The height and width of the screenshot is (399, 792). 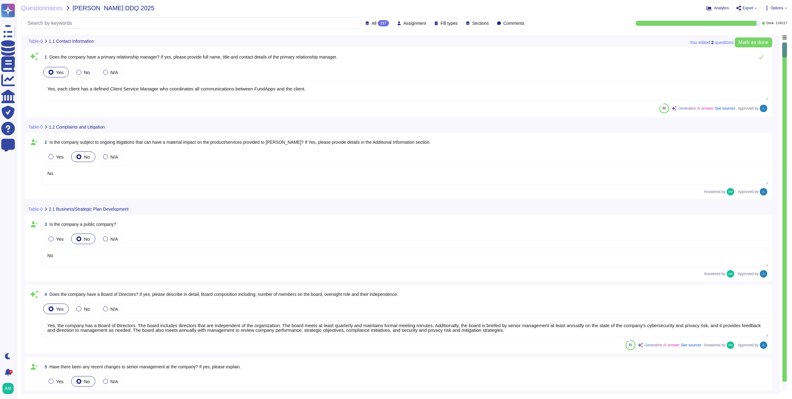 What do you see at coordinates (71, 41) in the screenshot?
I see `span: 1.1 Contact Information` at bounding box center [71, 41].